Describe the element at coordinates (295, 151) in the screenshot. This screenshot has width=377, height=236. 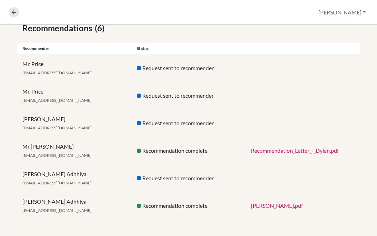
I see `a: Recommendation_Letter_-_Dylan.pdf` at that location.